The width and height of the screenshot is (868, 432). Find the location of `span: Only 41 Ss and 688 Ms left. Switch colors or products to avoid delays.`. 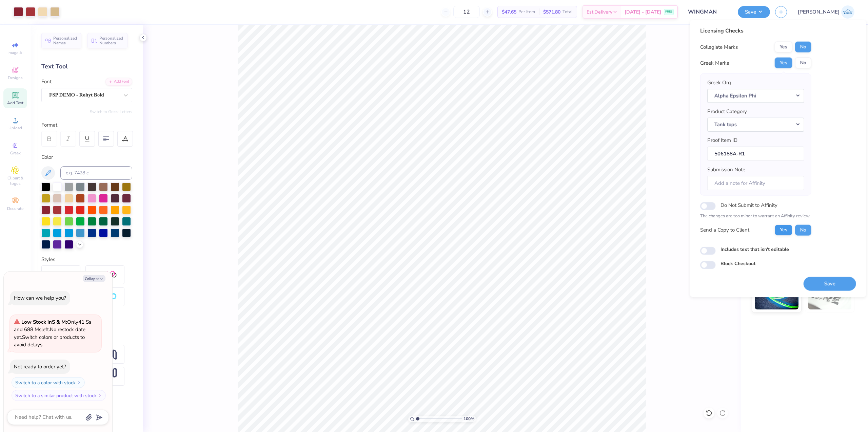

span: Only 41 Ss and 688 Ms left. Switch colors or products to avoid delays. is located at coordinates (53, 333).